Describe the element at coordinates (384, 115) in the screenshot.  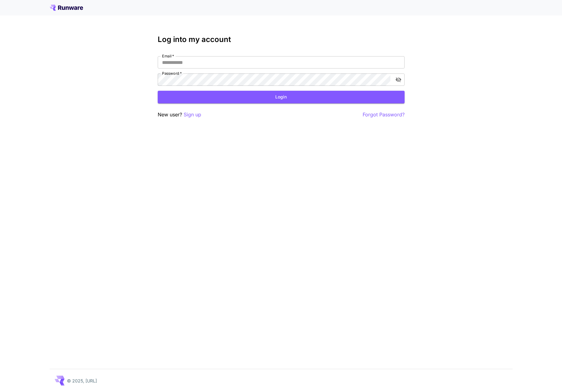
I see `button: Forgot Password?` at that location.